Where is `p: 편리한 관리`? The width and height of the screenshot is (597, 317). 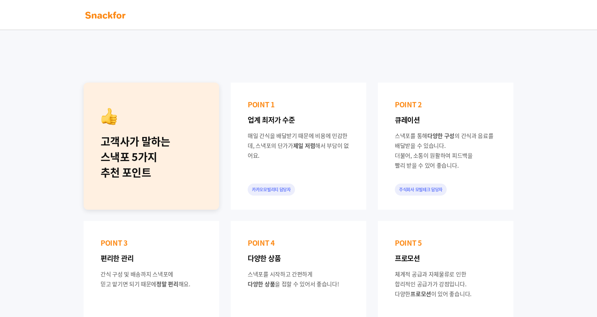 p: 편리한 관리 is located at coordinates (151, 258).